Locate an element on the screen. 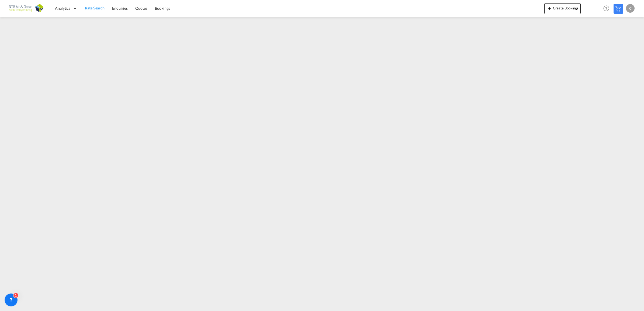  span: Quotes is located at coordinates (141, 8).